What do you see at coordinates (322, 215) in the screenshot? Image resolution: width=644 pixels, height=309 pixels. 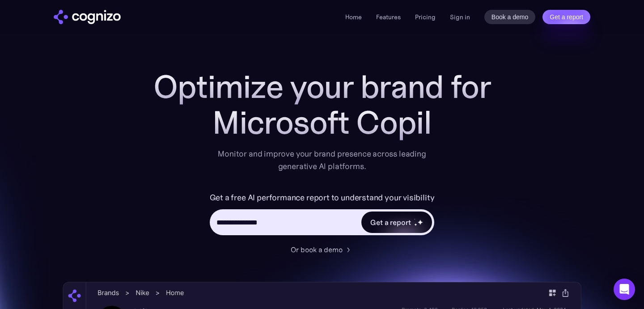 I see `form: Hero URL Input Form` at bounding box center [322, 215].